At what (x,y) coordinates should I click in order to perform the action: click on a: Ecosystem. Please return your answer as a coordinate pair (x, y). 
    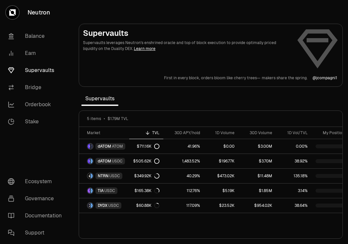
    Looking at the image, I should click on (37, 181).